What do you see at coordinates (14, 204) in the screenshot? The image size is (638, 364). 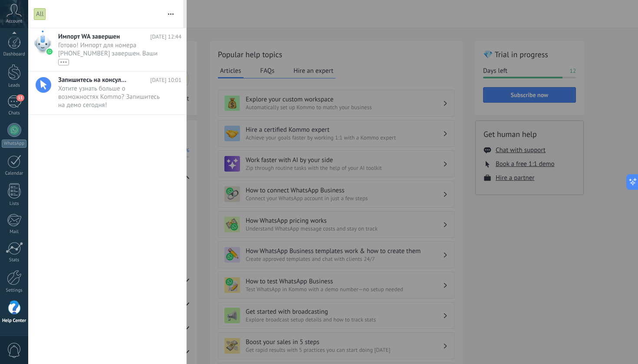 I see `div: Lists` at bounding box center [14, 204].